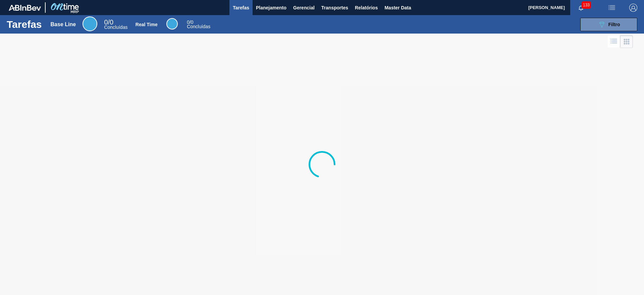 Image resolution: width=644 pixels, height=295 pixels. I want to click on span: Planejamento, so click(271, 8).